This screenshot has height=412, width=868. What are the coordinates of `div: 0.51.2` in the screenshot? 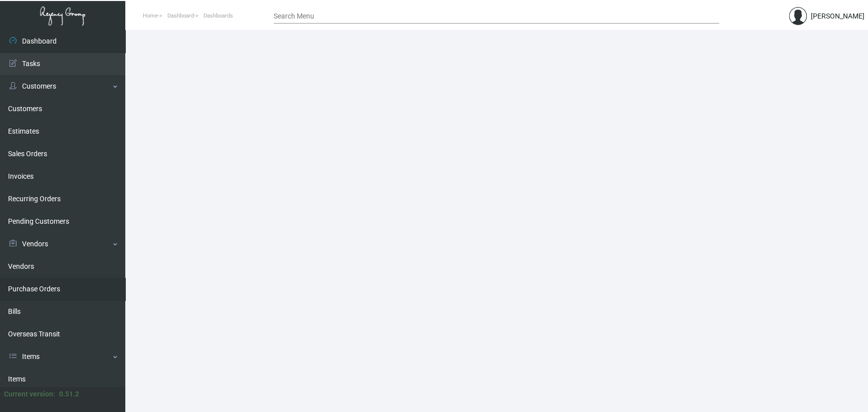 It's located at (69, 394).